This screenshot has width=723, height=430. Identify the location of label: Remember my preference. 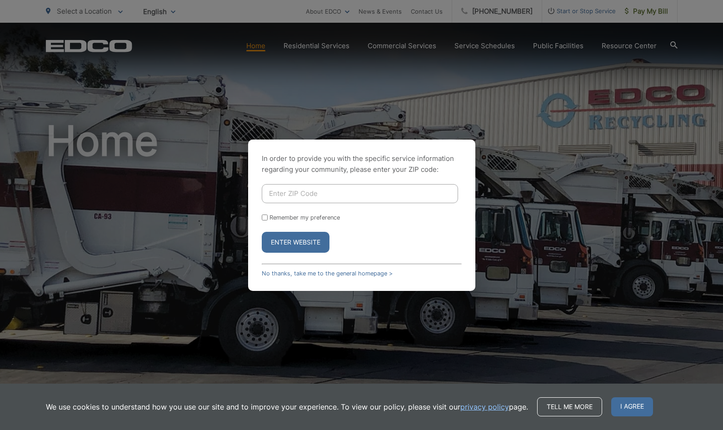
(304, 217).